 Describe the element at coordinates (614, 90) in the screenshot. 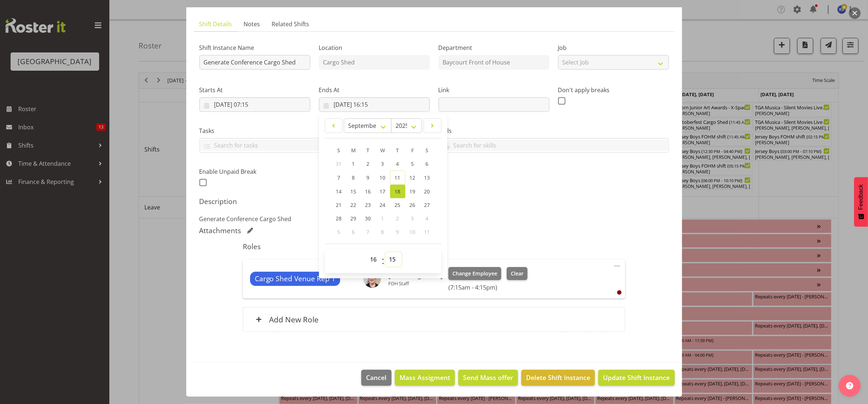

I see `label: Don't apply breaks` at that location.